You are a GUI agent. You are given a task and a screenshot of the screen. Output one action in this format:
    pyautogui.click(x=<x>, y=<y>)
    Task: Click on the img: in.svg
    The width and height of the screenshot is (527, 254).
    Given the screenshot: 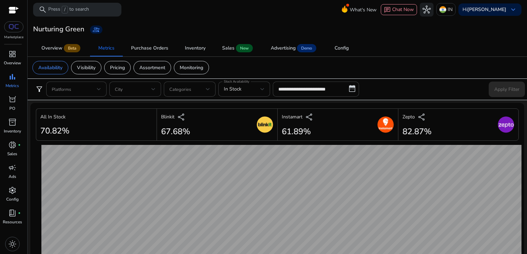 What is the action you would take?
    pyautogui.click(x=443, y=10)
    